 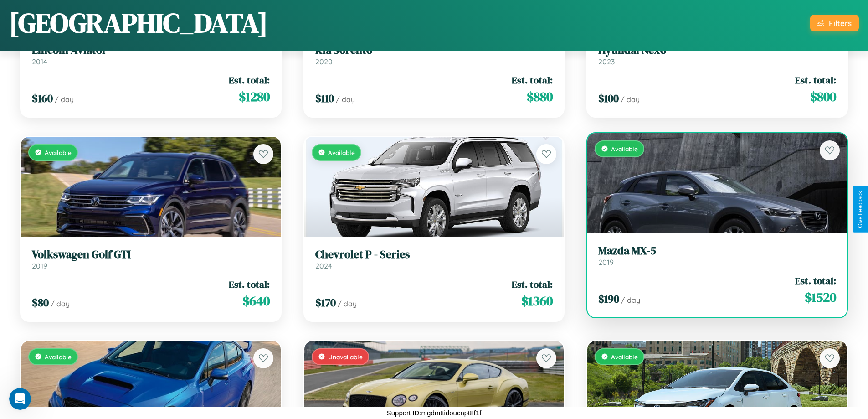 What do you see at coordinates (151, 55) in the screenshot?
I see `a: Lincoln Aviator2014` at bounding box center [151, 55].